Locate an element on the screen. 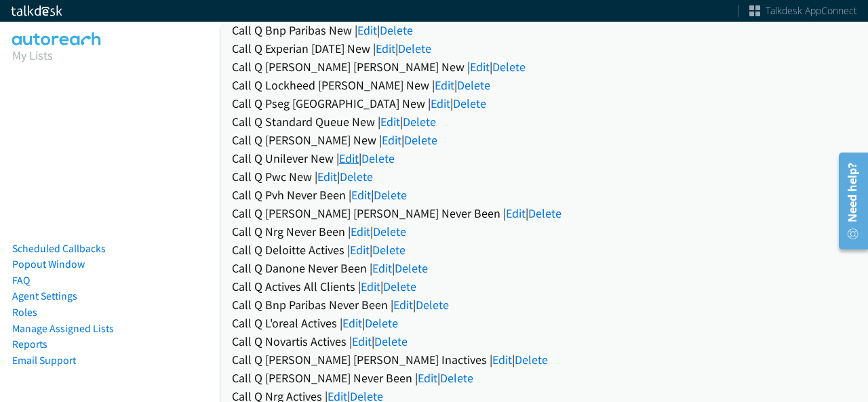 The image size is (868, 402). div: Call Q Nrg Never Been | | is located at coordinates (543, 231).